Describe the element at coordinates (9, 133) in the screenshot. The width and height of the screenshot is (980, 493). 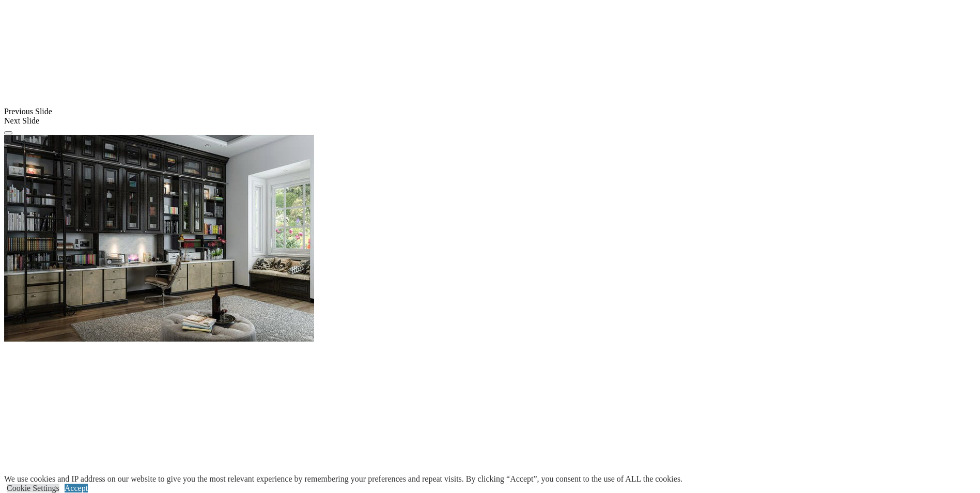
I see `button: Click here to pause slide show` at that location.